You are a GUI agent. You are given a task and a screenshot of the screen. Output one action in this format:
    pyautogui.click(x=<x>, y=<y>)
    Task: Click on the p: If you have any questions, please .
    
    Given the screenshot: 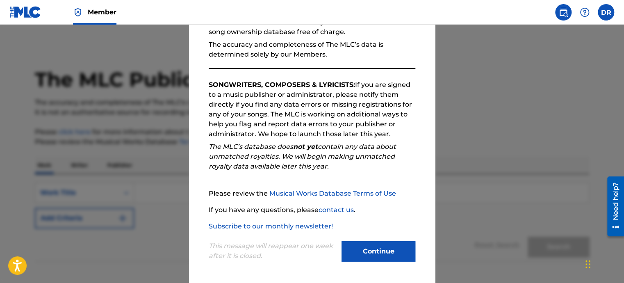 What is the action you would take?
    pyautogui.click(x=312, y=210)
    